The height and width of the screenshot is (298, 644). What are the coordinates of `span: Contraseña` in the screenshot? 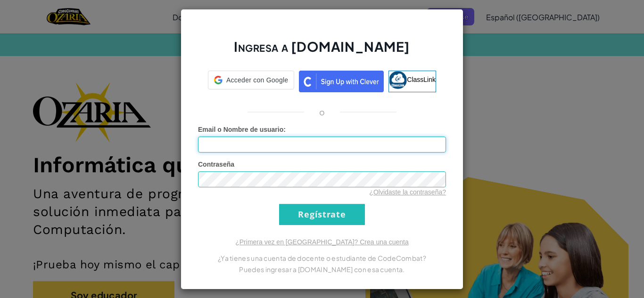 It's located at (216, 164).